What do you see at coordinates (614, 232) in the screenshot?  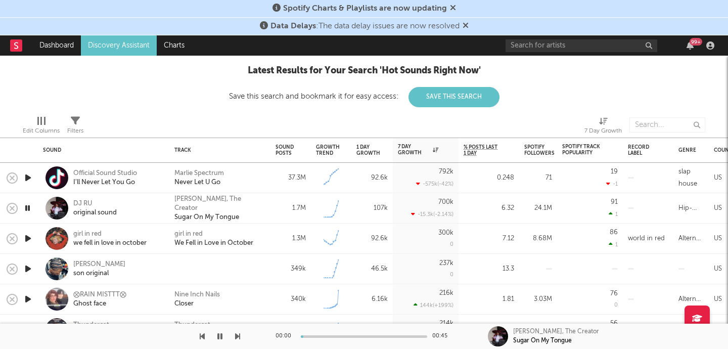 I see `div: 86` at bounding box center [614, 232].